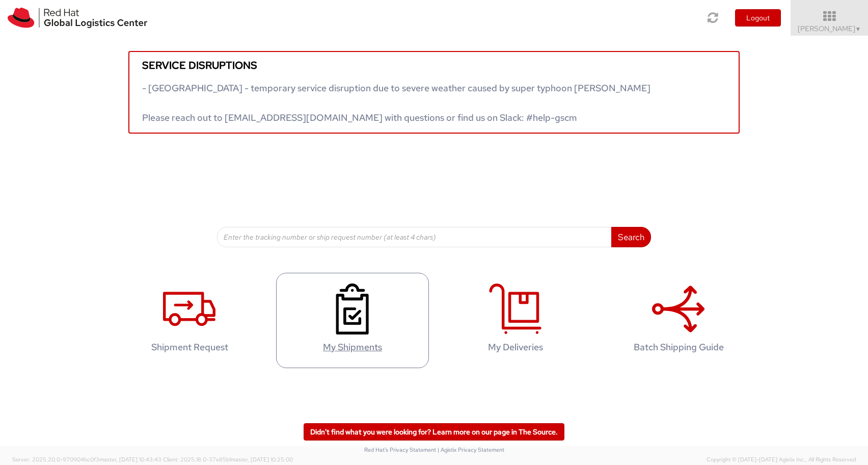 This screenshot has width=868, height=465. I want to click on h4: My Shipments, so click(352, 347).